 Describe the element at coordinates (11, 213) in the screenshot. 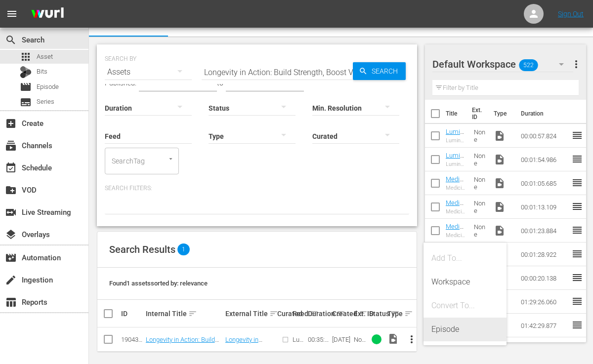

I see `span: Live Streaming` at that location.